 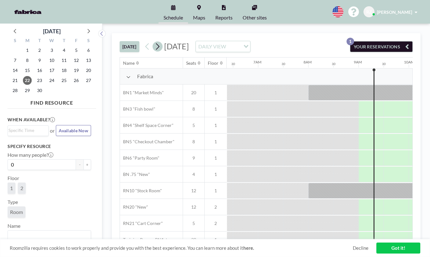 I want to click on span: 12, so click(x=194, y=207).